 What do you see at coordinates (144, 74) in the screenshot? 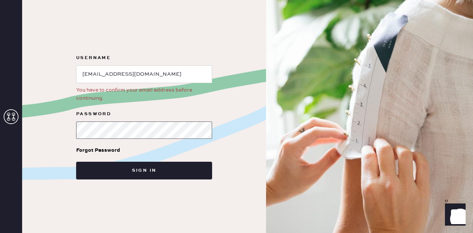
I see `input: e.g. john@doe.com` at bounding box center [144, 74].